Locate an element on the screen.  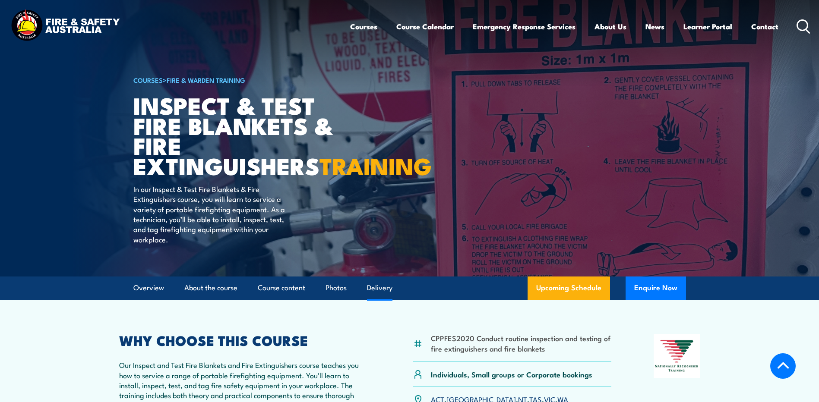
a: Upcoming Schedule is located at coordinates (568, 288).